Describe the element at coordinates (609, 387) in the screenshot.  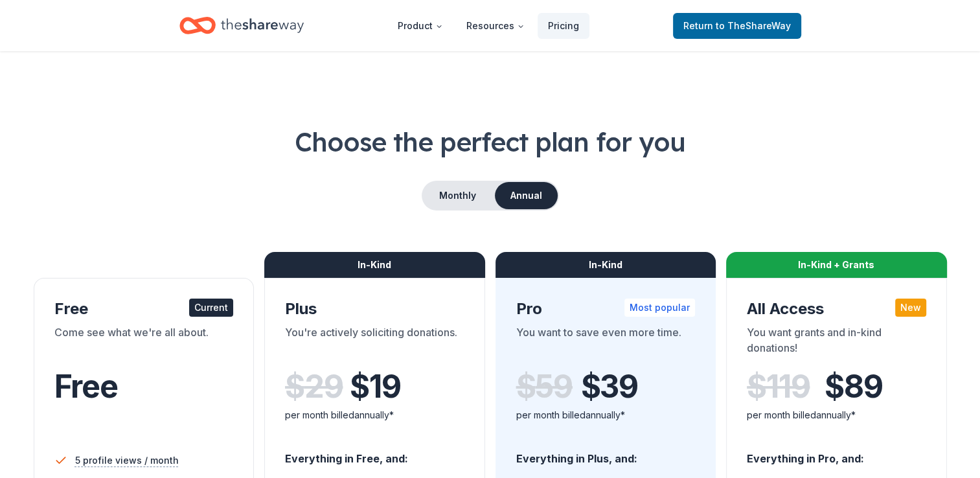
I see `span: $ 39` at that location.